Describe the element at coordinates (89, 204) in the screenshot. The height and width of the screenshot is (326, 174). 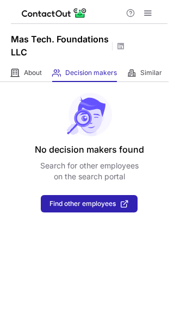
I see `button: Find other employees` at that location.